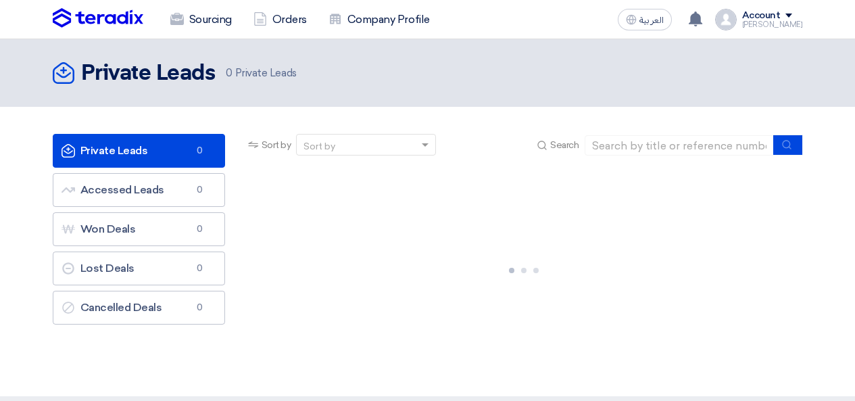 The image size is (855, 401). What do you see at coordinates (761, 16) in the screenshot?
I see `div: Account` at bounding box center [761, 16].